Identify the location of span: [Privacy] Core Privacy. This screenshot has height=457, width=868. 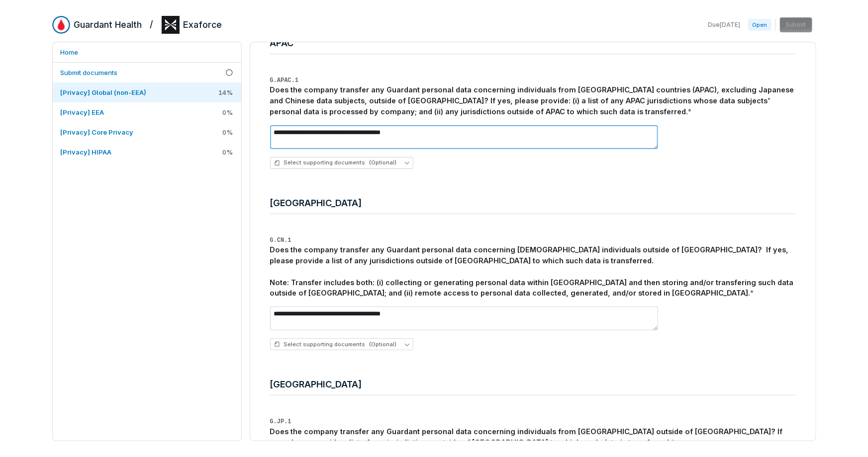
(97, 132).